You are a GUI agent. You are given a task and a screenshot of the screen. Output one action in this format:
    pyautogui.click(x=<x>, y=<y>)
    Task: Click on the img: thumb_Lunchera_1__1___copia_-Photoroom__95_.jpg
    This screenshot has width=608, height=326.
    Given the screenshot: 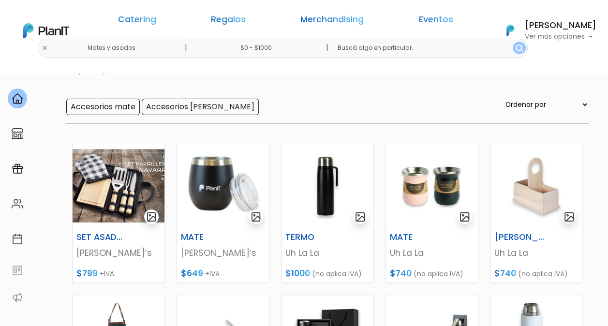 What is the action you would take?
    pyautogui.click(x=432, y=186)
    